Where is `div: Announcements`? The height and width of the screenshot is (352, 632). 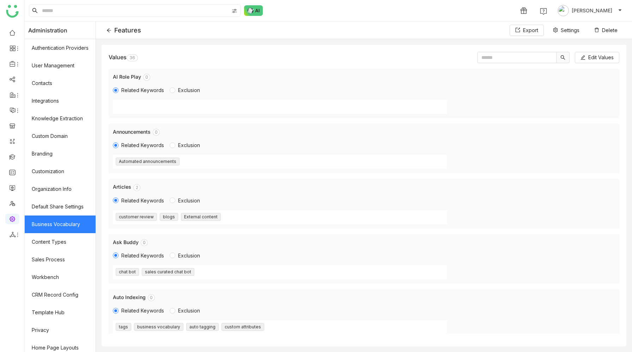 div: Announcements is located at coordinates (132, 132).